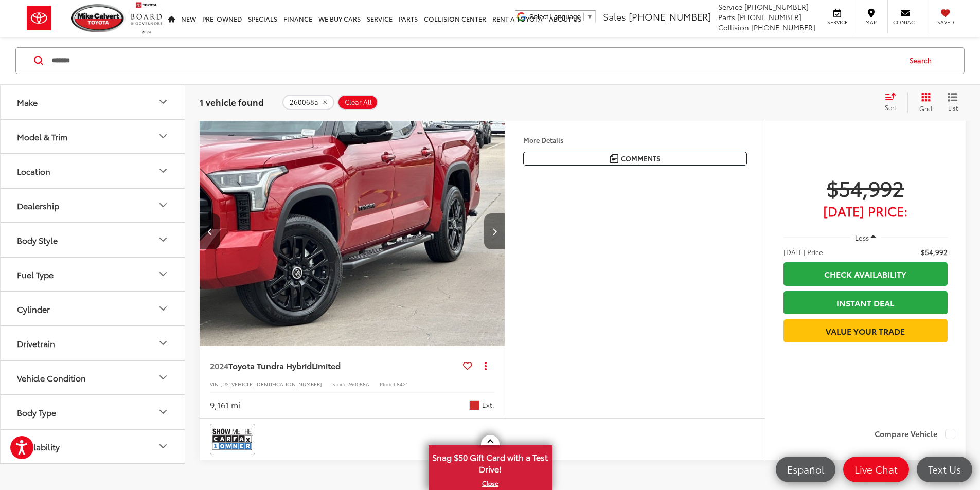 The width and height of the screenshot is (980, 490). What do you see at coordinates (93, 377) in the screenshot?
I see `button: Vehicle ConditionVehicle Condition` at bounding box center [93, 377].